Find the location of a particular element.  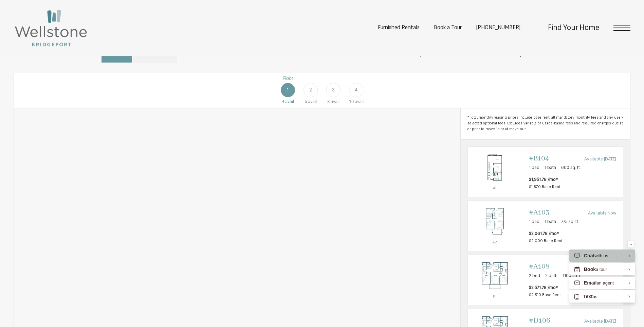

span: $2,061.78 /mo* is located at coordinates (544, 234).